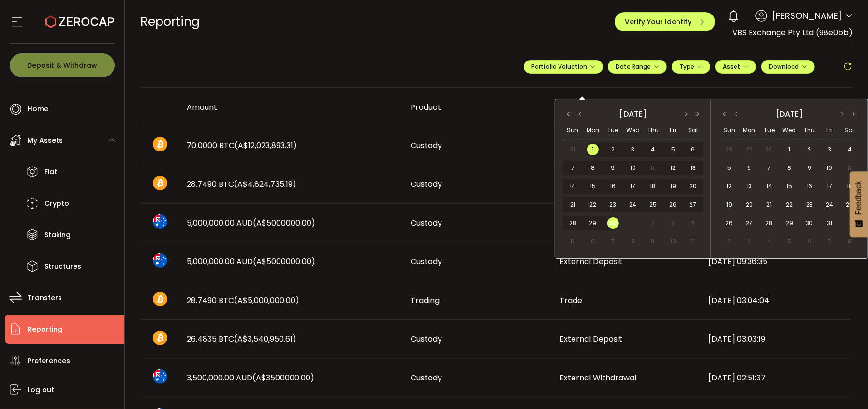  Describe the element at coordinates (244, 300) in the screenshot. I see `span: 28.7490 BTC` at that location.